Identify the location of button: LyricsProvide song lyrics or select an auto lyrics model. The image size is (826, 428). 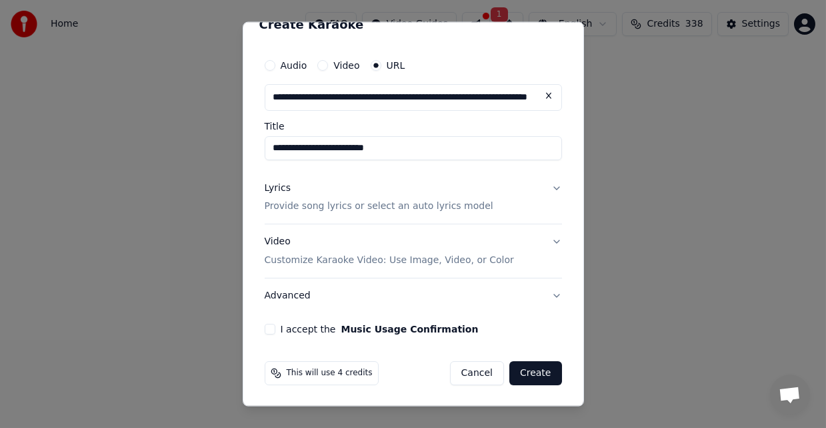
(414, 197).